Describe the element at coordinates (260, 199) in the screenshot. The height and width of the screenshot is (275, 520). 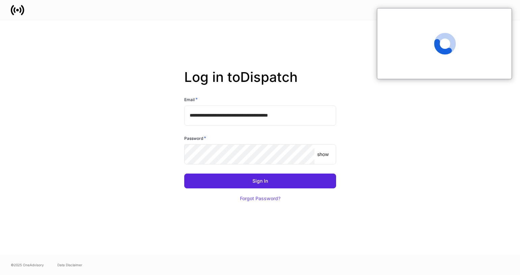
I see `div: Forgot Password?` at that location.